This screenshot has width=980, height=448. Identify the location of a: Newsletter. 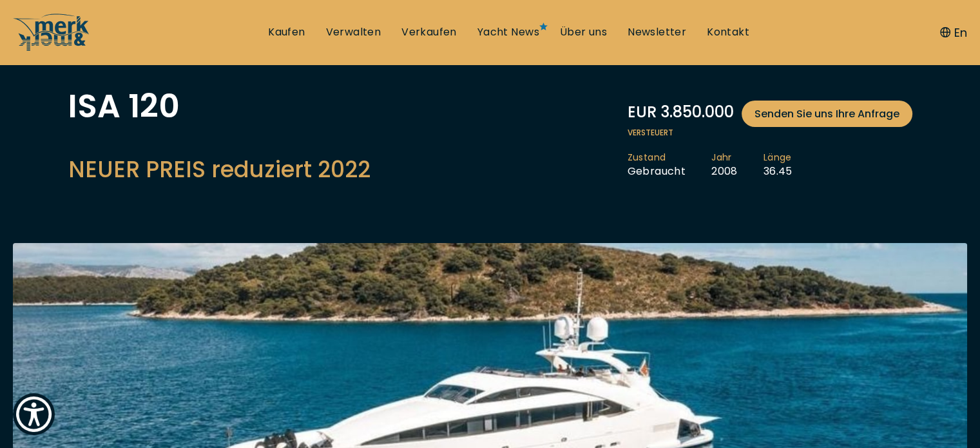
(657, 32).